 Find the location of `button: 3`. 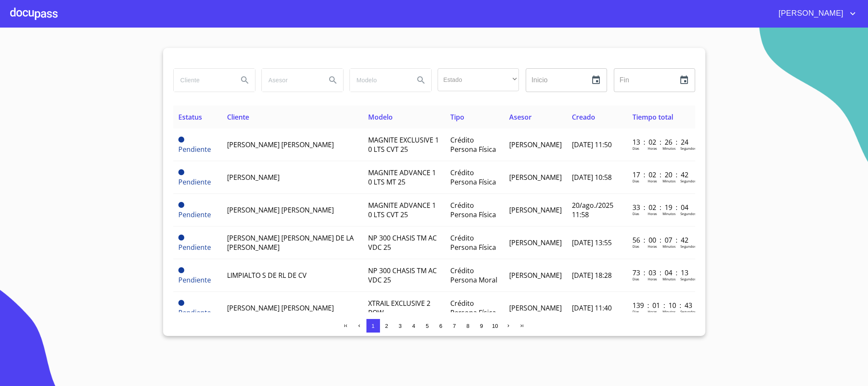

button: 3 is located at coordinates (400, 326).